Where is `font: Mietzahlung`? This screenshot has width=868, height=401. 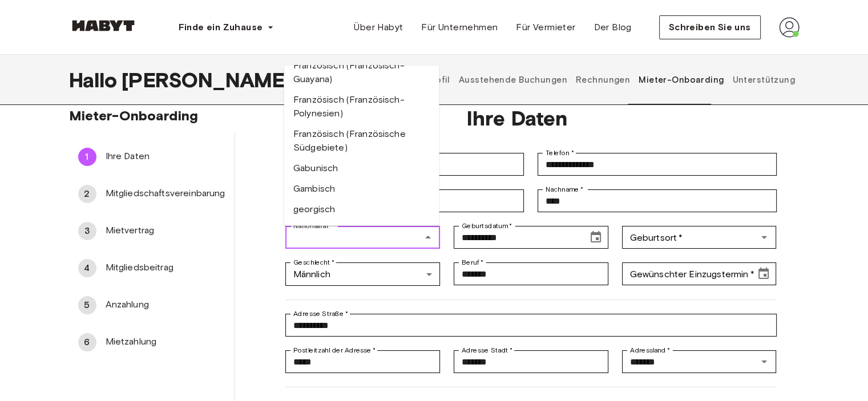 font: Mietzahlung is located at coordinates (131, 341).